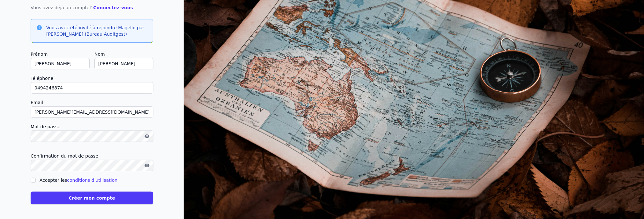 This screenshot has width=644, height=219. I want to click on label: Téléphone, so click(92, 79).